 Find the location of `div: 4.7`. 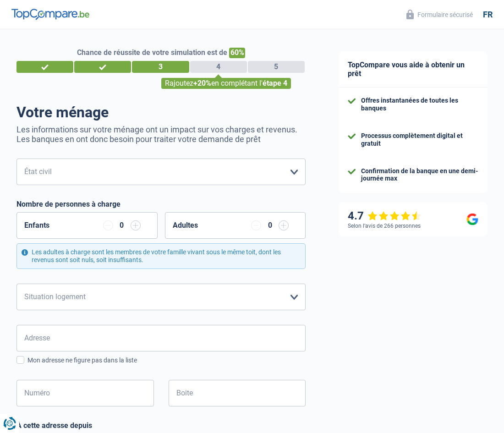

div: 4.7 is located at coordinates (385, 215).